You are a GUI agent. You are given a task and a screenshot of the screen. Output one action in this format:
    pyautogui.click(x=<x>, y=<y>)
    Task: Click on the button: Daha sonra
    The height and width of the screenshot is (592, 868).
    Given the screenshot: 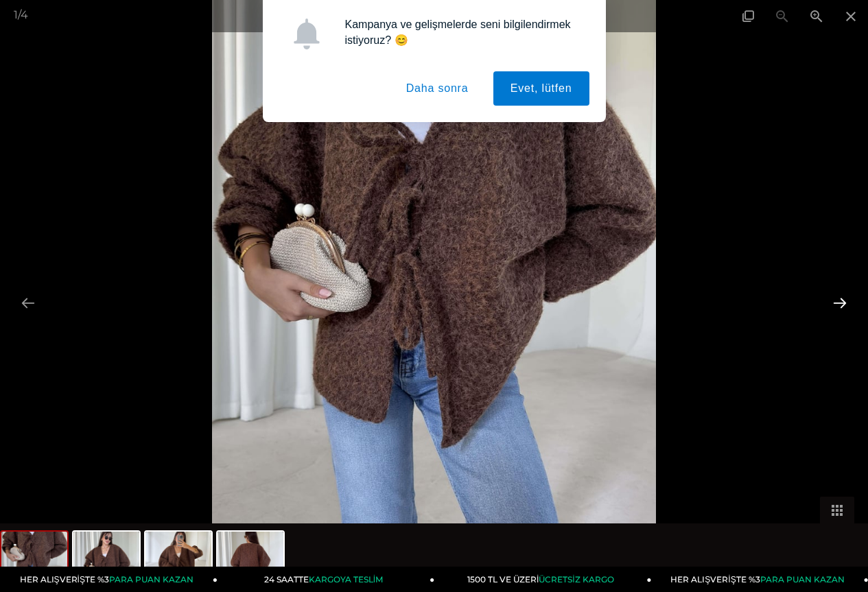 What is the action you would take?
    pyautogui.click(x=437, y=89)
    